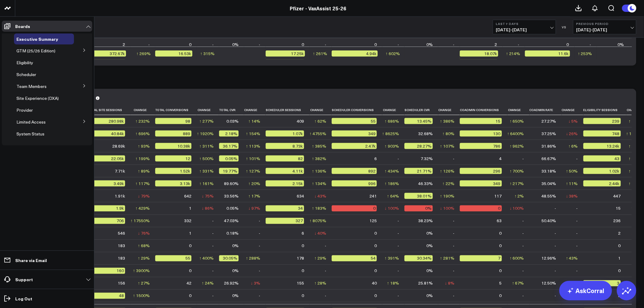  I want to click on span: Team Members, so click(31, 86).